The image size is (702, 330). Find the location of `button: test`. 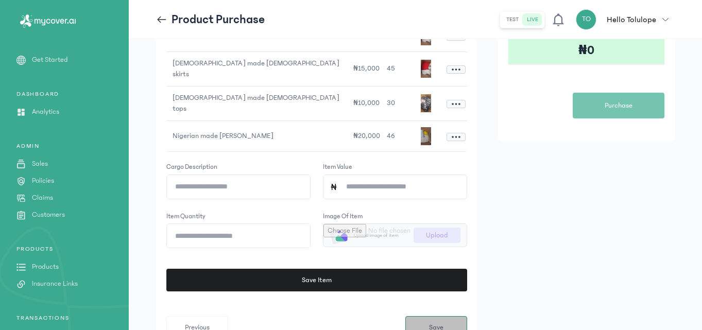

button: test is located at coordinates (512, 20).